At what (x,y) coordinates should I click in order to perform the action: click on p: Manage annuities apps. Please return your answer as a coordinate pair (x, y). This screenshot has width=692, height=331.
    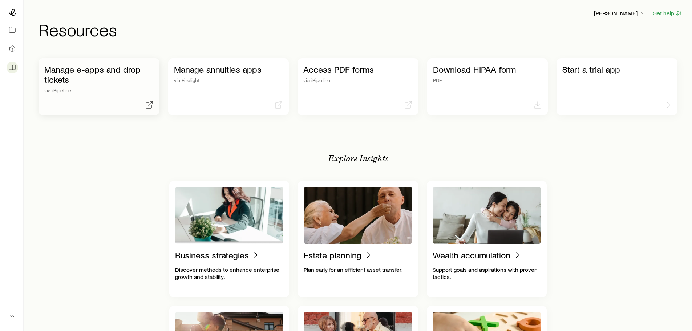
    Looking at the image, I should click on (229, 69).